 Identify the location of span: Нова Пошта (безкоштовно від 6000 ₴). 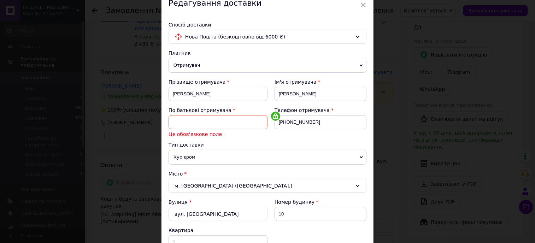
(268, 37).